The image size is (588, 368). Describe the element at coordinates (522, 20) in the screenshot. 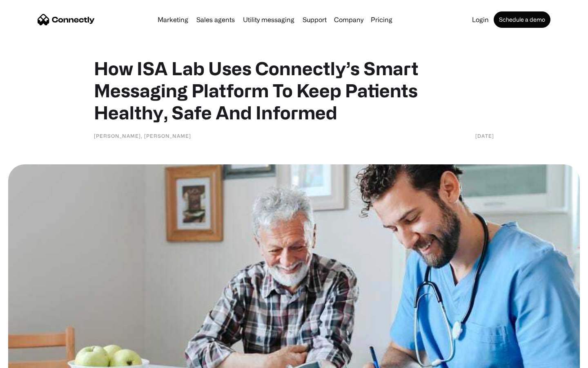

I see `a: Schedule a demo` at that location.